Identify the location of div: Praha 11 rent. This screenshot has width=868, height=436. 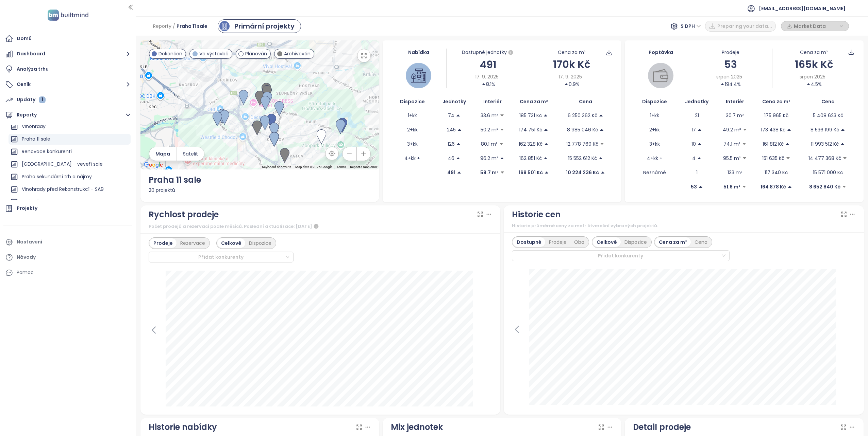
(36, 202).